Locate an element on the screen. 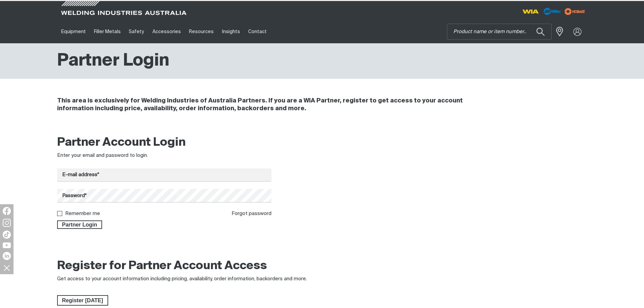 The width and height of the screenshot is (644, 308). img: YouTube is located at coordinates (6, 245).